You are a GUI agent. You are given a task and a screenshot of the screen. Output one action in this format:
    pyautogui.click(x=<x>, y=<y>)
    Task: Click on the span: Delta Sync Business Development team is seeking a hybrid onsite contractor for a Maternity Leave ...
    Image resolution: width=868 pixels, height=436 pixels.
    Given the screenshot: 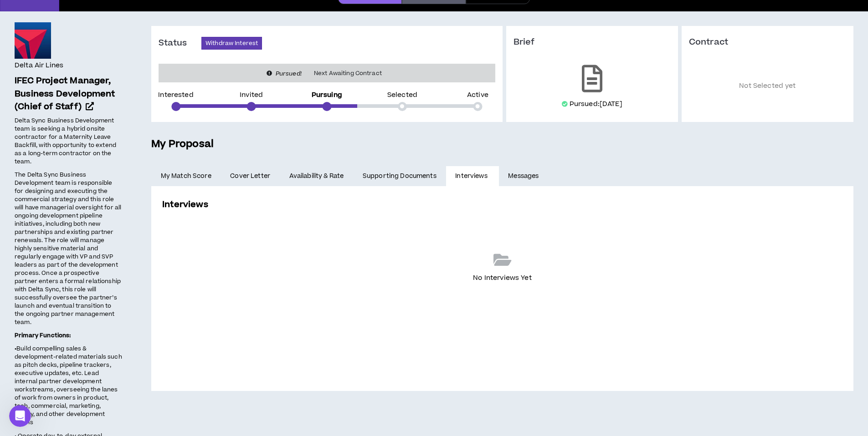 What is the action you would take?
    pyautogui.click(x=65, y=141)
    